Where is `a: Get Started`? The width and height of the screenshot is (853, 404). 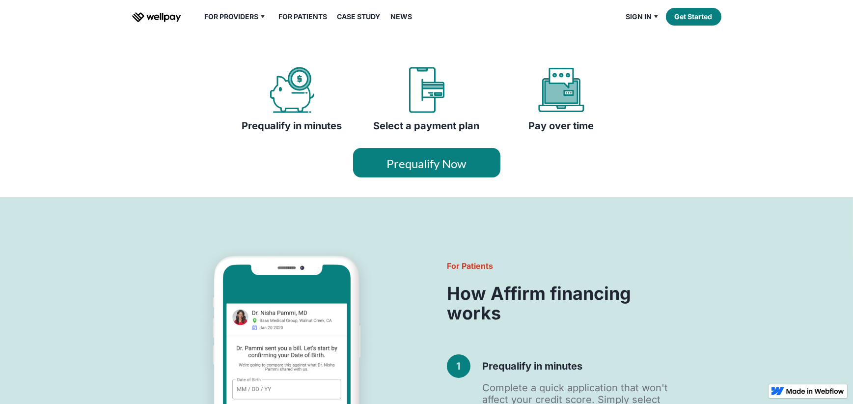 a: Get Started is located at coordinates (694, 17).